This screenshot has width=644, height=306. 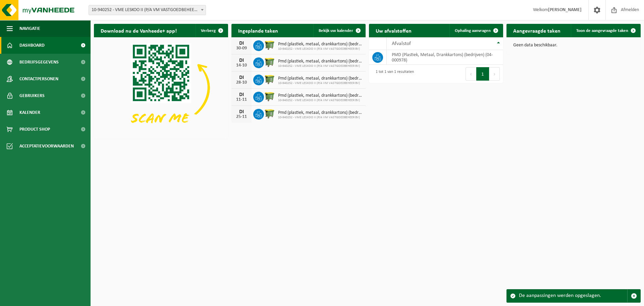 I want to click on a: Toon de aangevraagde taken, so click(x=605, y=30).